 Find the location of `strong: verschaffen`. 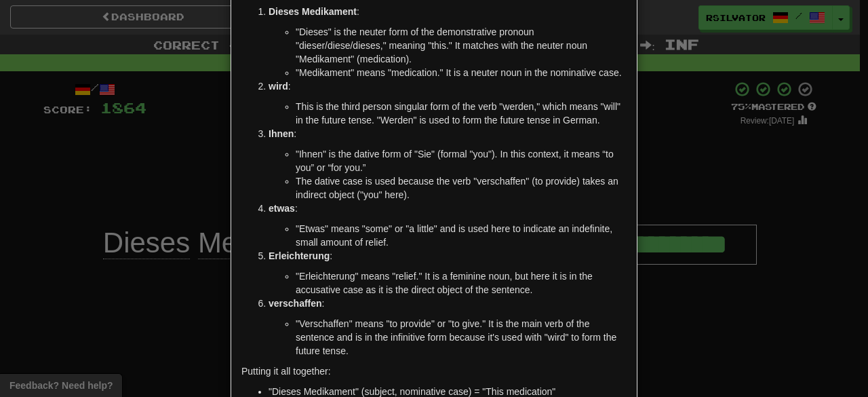

strong: verschaffen is located at coordinates (295, 303).